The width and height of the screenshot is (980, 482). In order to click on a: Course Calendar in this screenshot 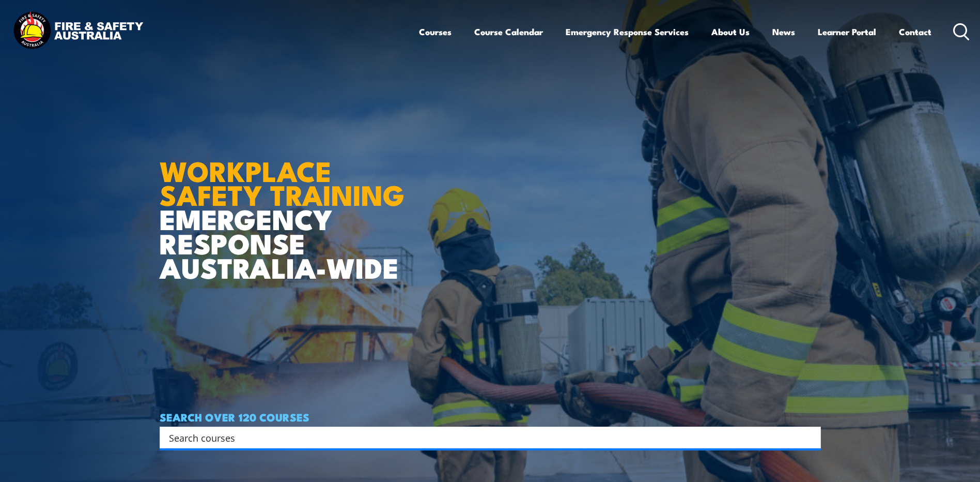, I will do `click(509, 32)`.